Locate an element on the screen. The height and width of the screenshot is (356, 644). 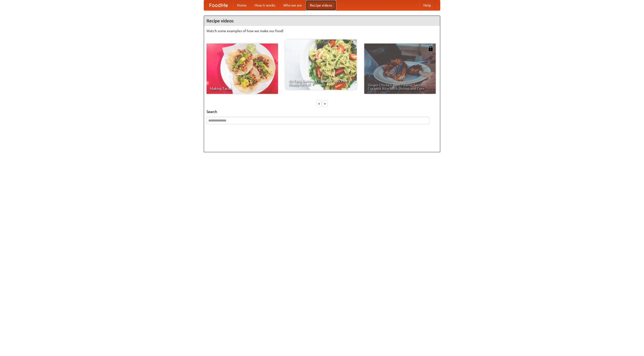
a: Recipe videos is located at coordinates (321, 5).